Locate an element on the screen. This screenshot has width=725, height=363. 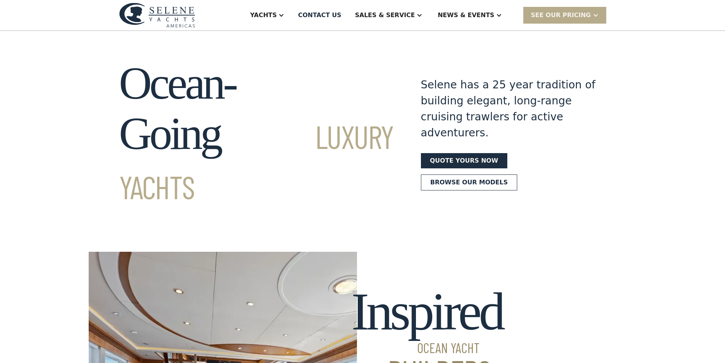
span: Ocean Yacht is located at coordinates (427, 348).